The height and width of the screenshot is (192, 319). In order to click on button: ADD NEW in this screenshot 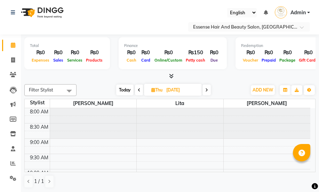, I will do `click(263, 90)`.